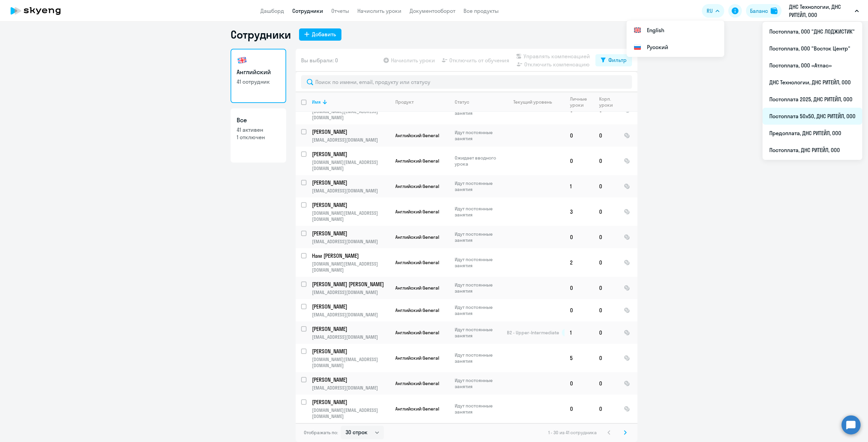  Describe the element at coordinates (259, 135) in the screenshot. I see `a: Все41 активен1 отключен` at that location.